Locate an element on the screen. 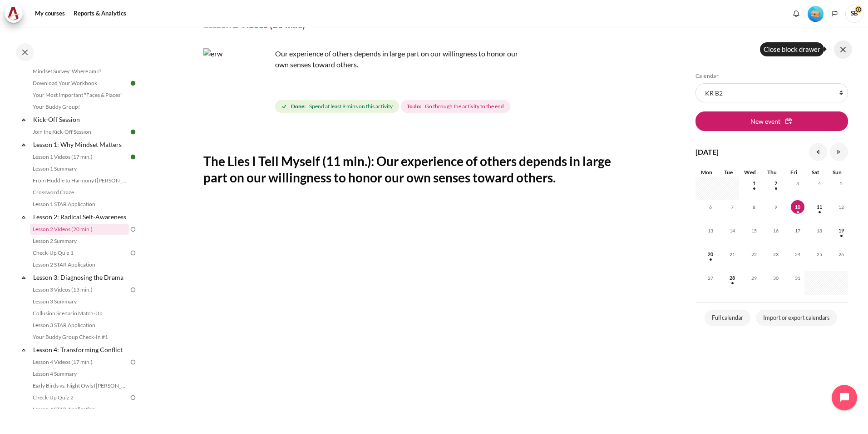 The height and width of the screenshot is (434, 868). a: Sunday, 19 October events is located at coordinates (842, 231).